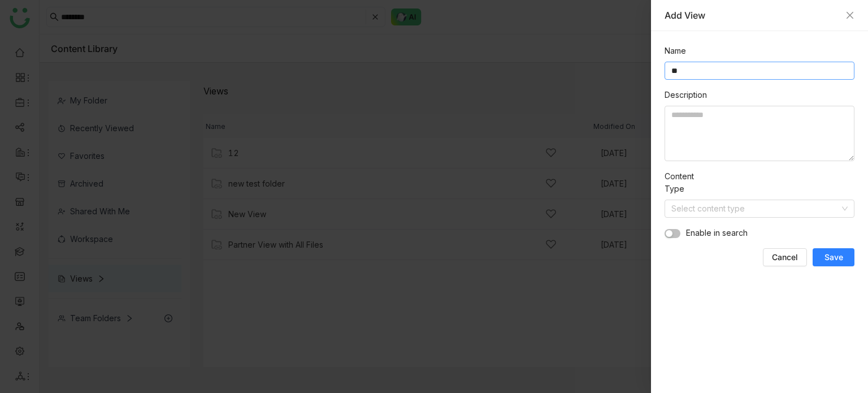 Image resolution: width=868 pixels, height=393 pixels. Describe the element at coordinates (834, 257) in the screenshot. I see `span: Save` at that location.